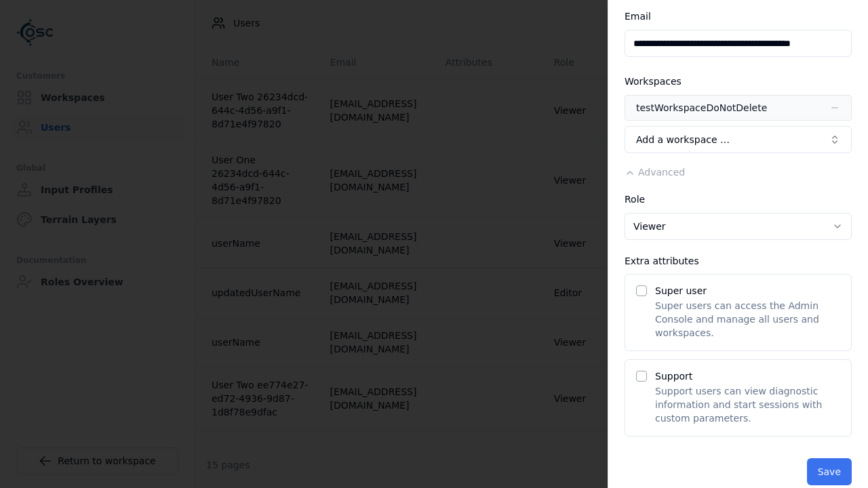  I want to click on span: Advanced, so click(661, 173).